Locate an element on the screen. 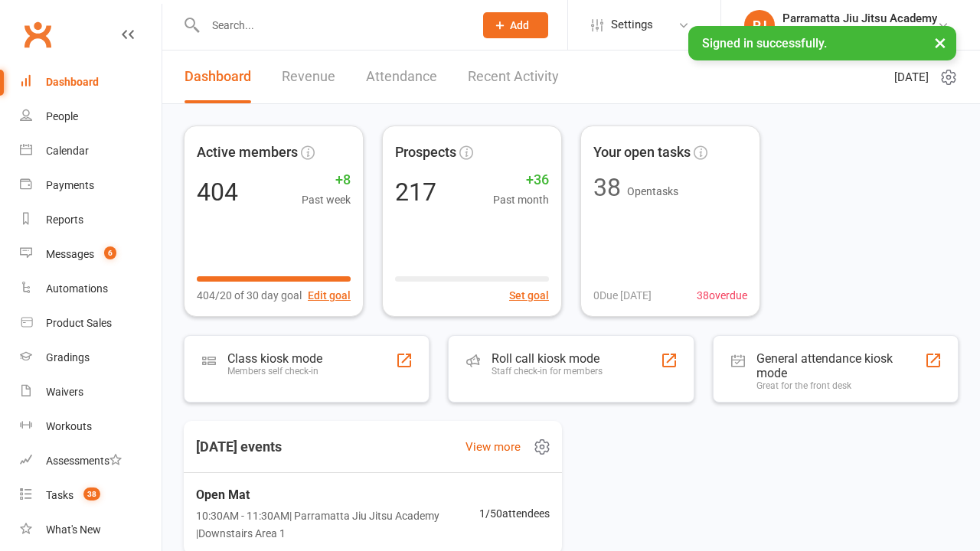  span: Past week is located at coordinates (326, 200).